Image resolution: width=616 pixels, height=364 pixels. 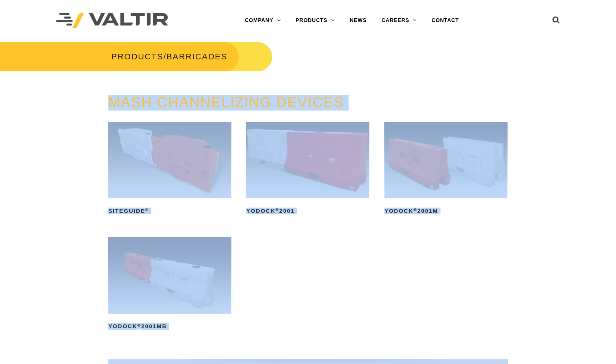 What do you see at coordinates (112, 21) in the screenshot?
I see `img: Valtir` at bounding box center [112, 21].